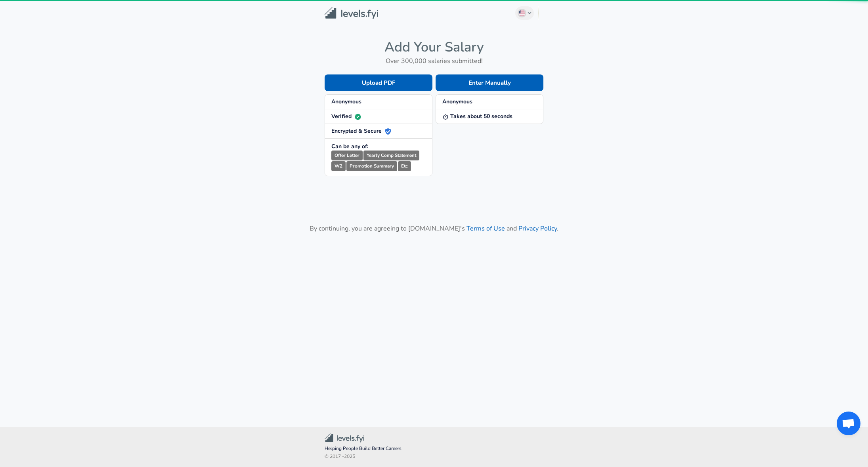  I want to click on strong: Encrypted & Secure, so click(361, 131).